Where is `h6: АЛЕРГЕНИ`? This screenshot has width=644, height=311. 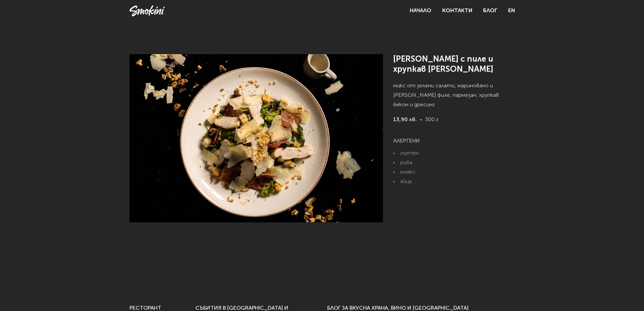 h6: АЛЕРГЕНИ is located at coordinates (454, 141).